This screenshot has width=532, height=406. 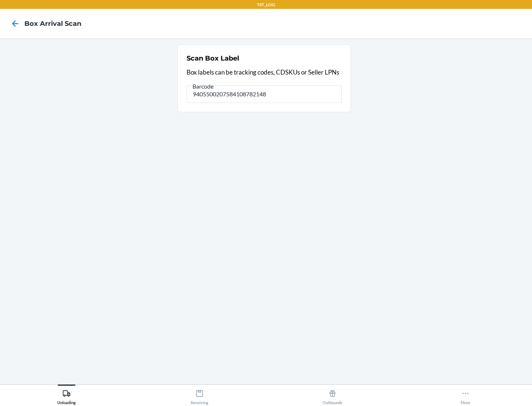 What do you see at coordinates (264, 94) in the screenshot?
I see `input: Barcode` at bounding box center [264, 94].